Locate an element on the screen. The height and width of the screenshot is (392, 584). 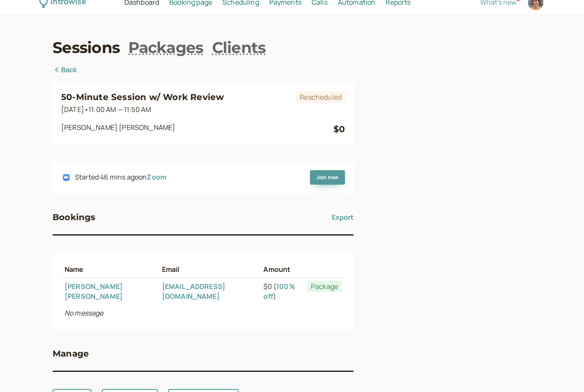
th: Email is located at coordinates (209, 269).